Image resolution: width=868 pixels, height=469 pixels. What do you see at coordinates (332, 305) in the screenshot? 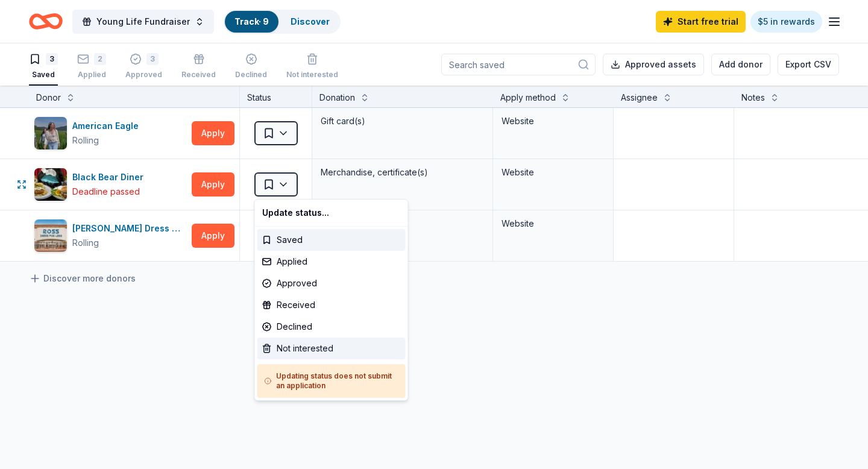
I see `div: Received` at bounding box center [332, 305].